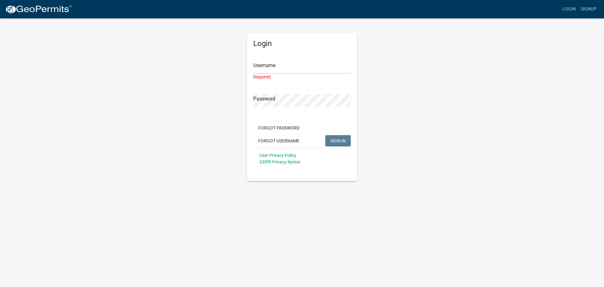  I want to click on a: GDPR Privacy Notice, so click(280, 162).